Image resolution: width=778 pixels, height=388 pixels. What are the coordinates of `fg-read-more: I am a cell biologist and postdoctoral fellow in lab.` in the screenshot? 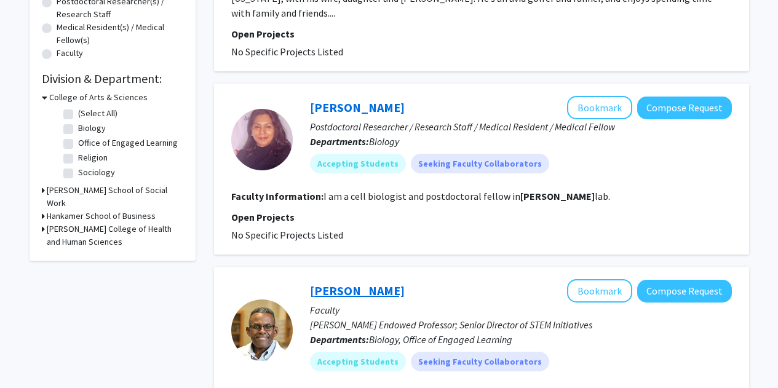 It's located at (467, 196).